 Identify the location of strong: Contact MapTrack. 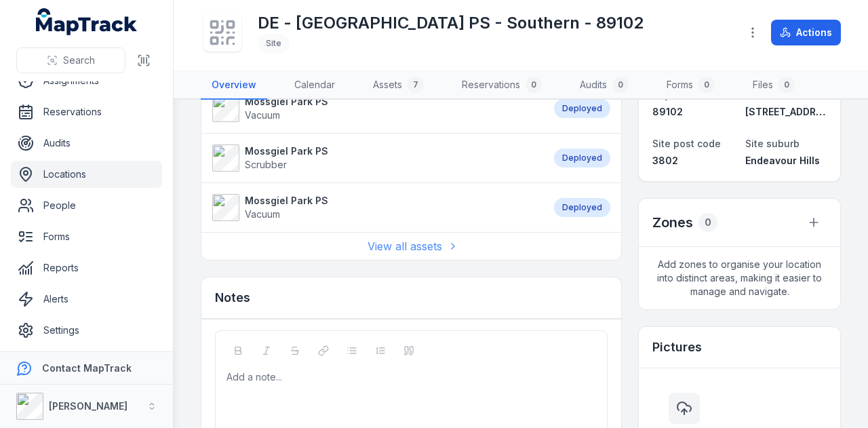
(87, 368).